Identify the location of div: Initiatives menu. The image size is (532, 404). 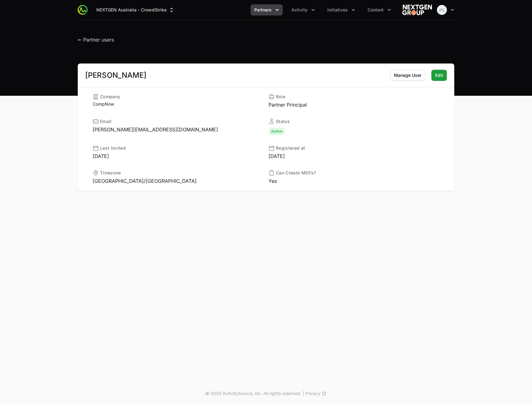
(341, 10).